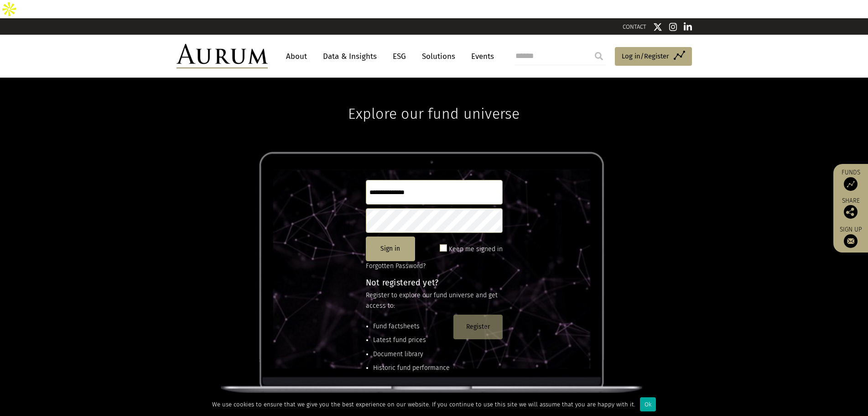 This screenshot has width=868, height=416. Describe the element at coordinates (658, 27) in the screenshot. I see `img: Twitter icon` at that location.